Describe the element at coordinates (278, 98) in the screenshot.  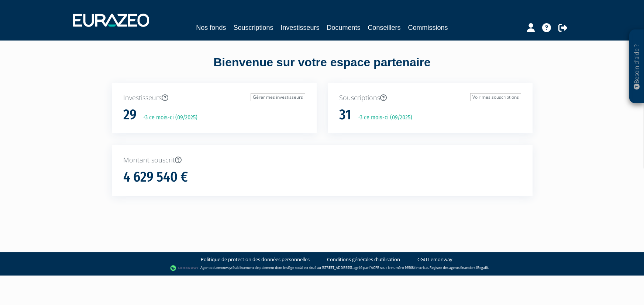
I see `a: Gérer mes investisseurs` at that location.